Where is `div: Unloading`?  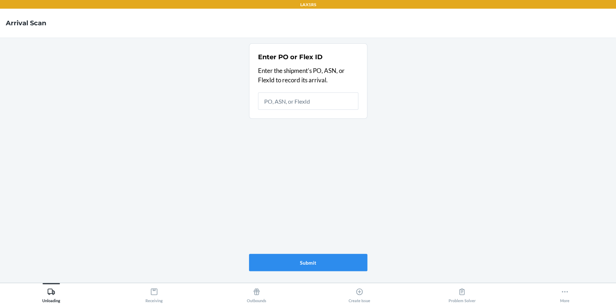 div: Unloading is located at coordinates (51, 294).